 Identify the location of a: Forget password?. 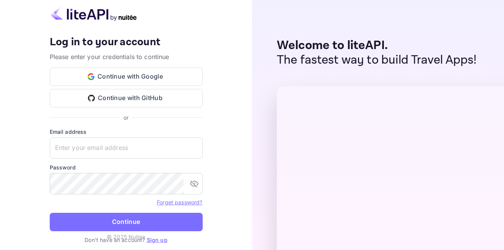
(180, 202).